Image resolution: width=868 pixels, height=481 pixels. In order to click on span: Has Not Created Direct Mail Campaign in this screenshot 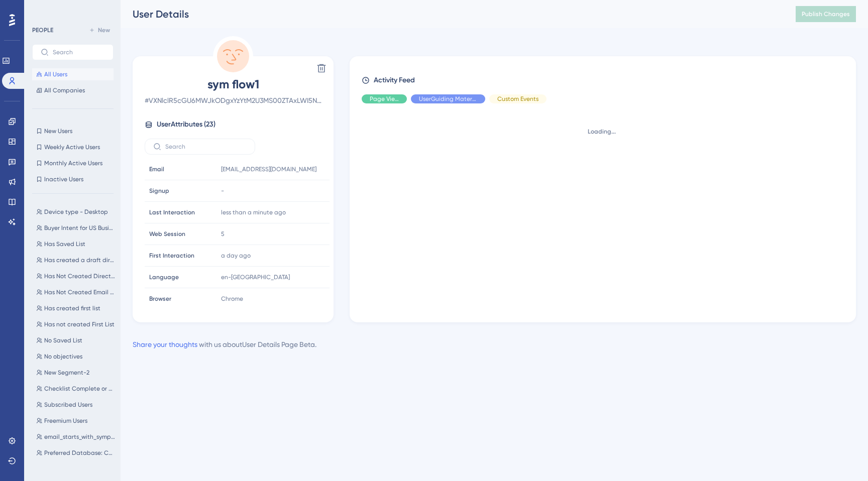, I will do `click(80, 276)`.